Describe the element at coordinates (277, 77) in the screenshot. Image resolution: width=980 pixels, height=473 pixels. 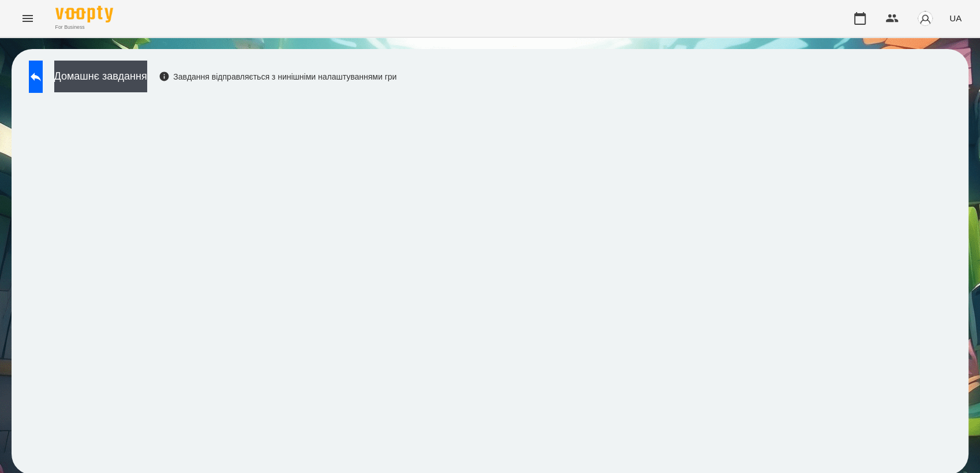
I see `div: Завдання відправляється з нинішніми налаштуваннями гри` at that location.